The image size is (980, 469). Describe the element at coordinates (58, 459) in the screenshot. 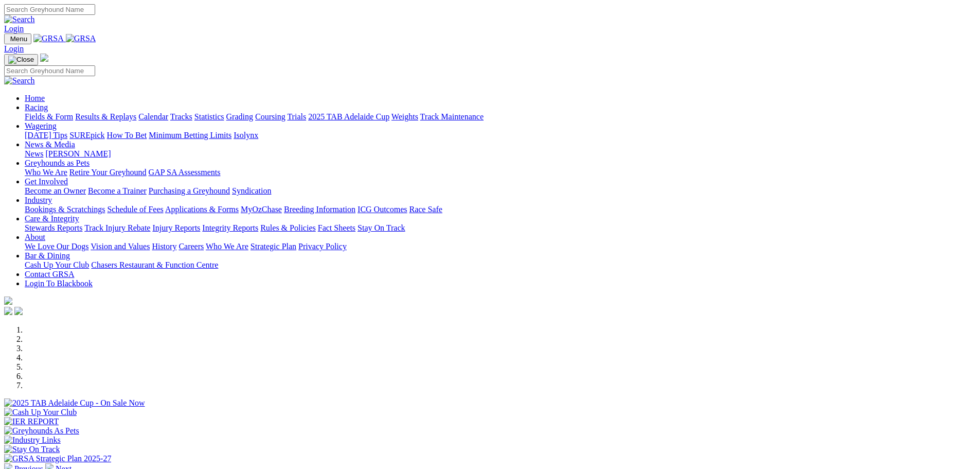

I see `img: GRSA Strategic Plan 2025-27` at that location.